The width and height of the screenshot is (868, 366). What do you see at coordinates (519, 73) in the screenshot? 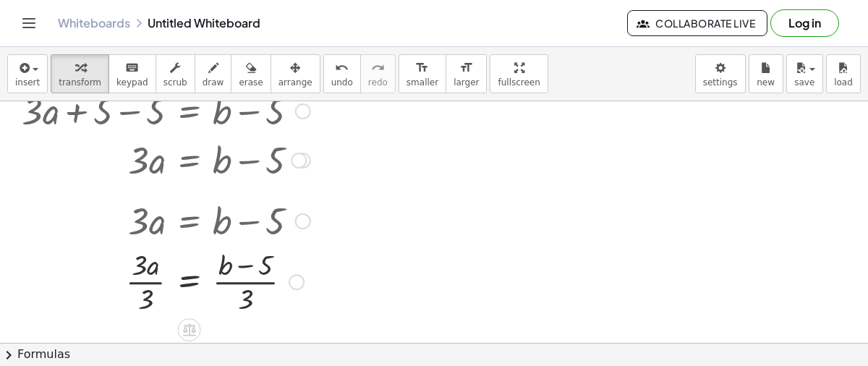
I see `button: fullscreen` at bounding box center [519, 73].